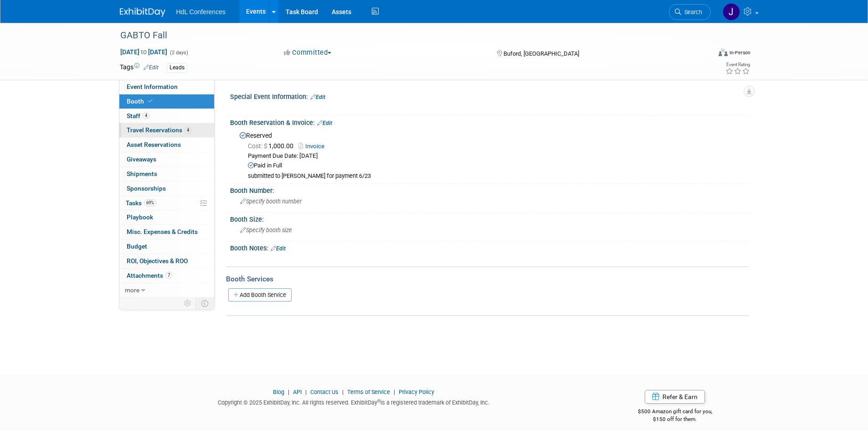 The width and height of the screenshot is (868, 431). I want to click on a: Misc. Expenses & Credits, so click(166, 232).